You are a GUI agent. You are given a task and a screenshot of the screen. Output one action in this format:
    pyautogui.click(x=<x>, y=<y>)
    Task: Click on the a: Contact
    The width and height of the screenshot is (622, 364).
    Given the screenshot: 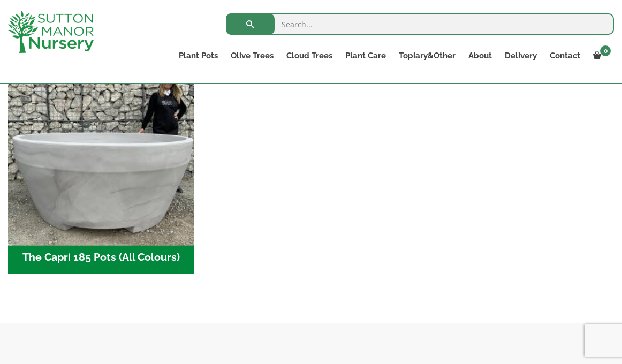 What is the action you would take?
    pyautogui.click(x=565, y=56)
    